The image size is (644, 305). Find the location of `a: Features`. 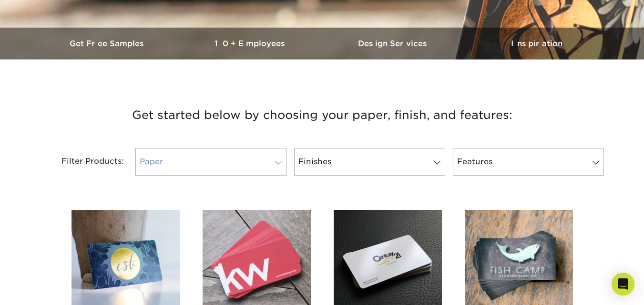

a: Features is located at coordinates (528, 162).